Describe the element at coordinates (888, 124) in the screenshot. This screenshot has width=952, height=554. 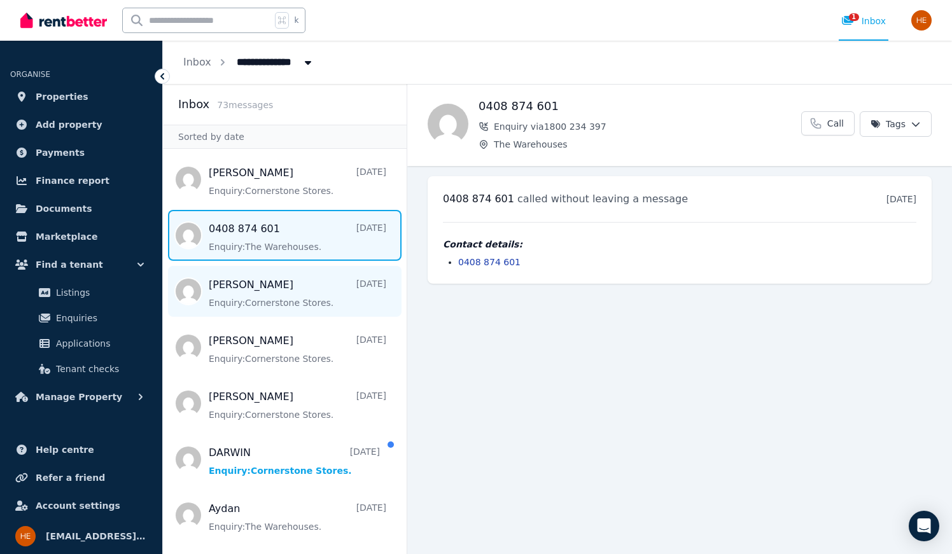
I see `span: Tags` at that location.